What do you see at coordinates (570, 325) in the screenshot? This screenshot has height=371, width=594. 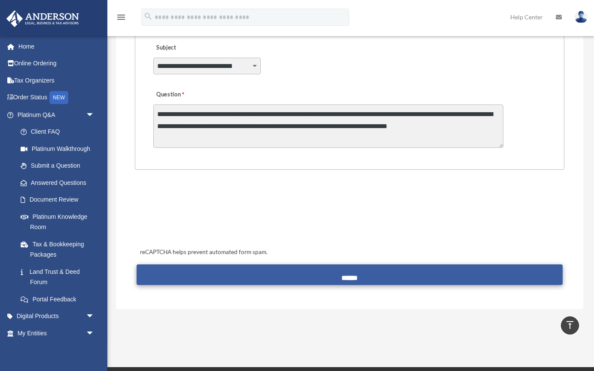 I see `a: vertical_align_top` at bounding box center [570, 325].